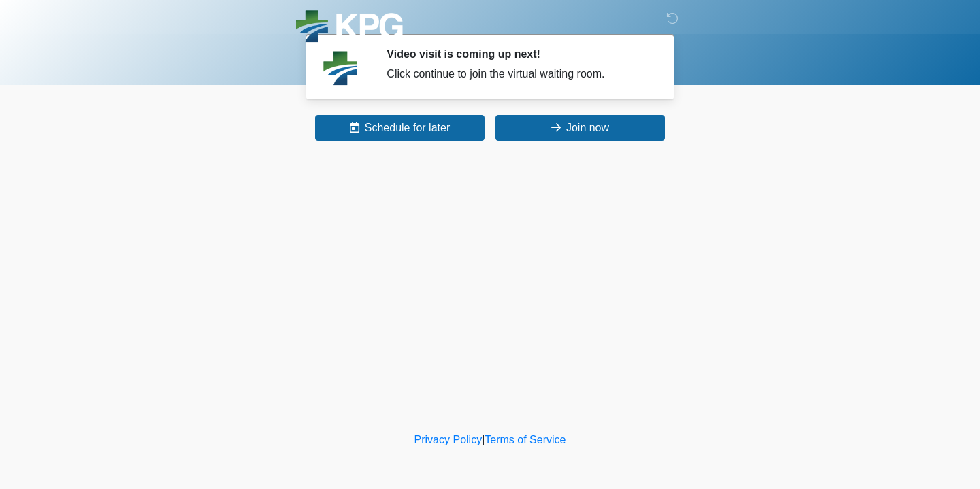 This screenshot has height=489, width=980. Describe the element at coordinates (580, 128) in the screenshot. I see `button: Join now` at that location.